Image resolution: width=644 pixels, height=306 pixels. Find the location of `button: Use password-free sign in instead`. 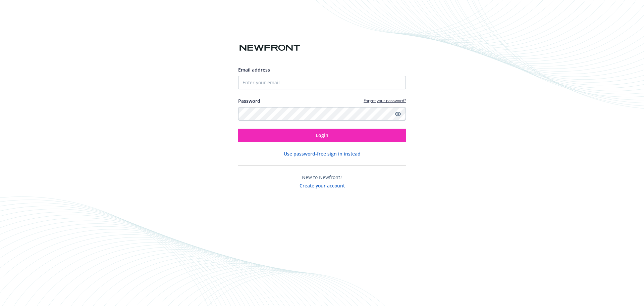

button: Use password-free sign in instead is located at coordinates (322, 153).